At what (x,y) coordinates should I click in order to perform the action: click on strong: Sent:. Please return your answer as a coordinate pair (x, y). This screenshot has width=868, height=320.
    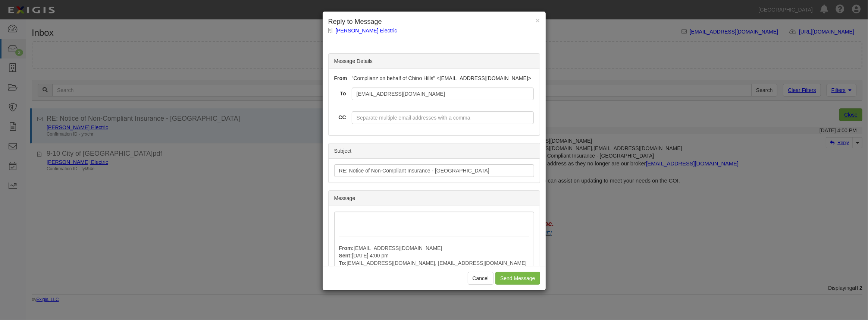
    Looking at the image, I should click on (345, 256).